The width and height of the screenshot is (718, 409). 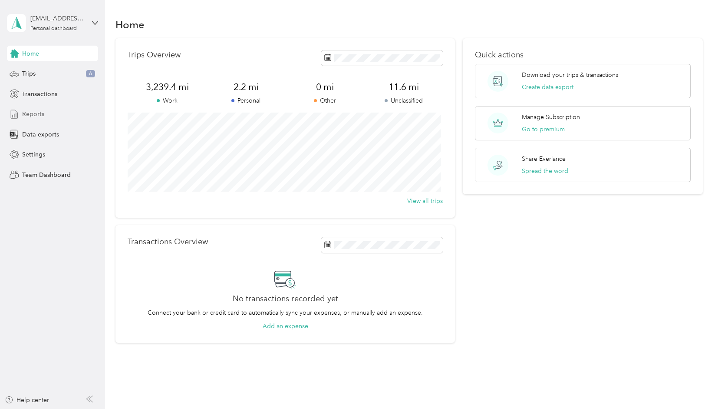 I want to click on button: Spread the word, so click(x=545, y=171).